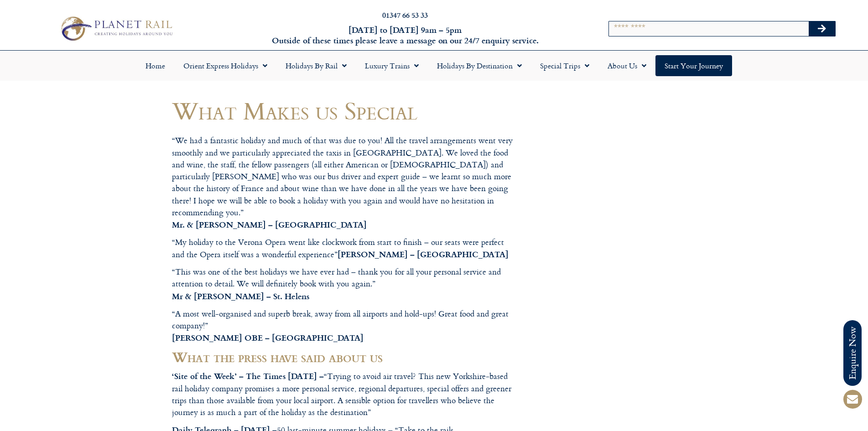  What do you see at coordinates (392, 66) in the screenshot?
I see `a: Luxury Trains` at bounding box center [392, 66].